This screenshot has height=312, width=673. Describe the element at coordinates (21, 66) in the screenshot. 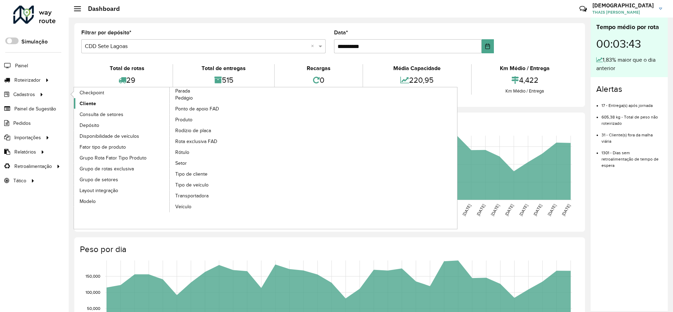

I see `span: Painel` at that location.